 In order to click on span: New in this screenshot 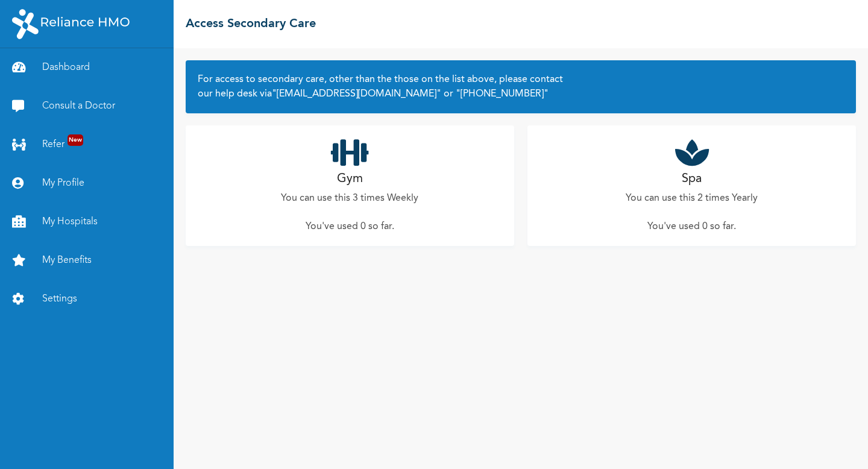, I will do `click(75, 140)`.